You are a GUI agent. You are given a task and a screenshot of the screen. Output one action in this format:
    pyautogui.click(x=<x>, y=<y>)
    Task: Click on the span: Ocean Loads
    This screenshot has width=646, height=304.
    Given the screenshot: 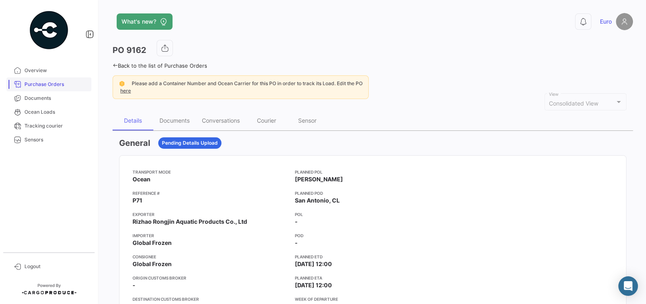 What is the action you would take?
    pyautogui.click(x=56, y=112)
    